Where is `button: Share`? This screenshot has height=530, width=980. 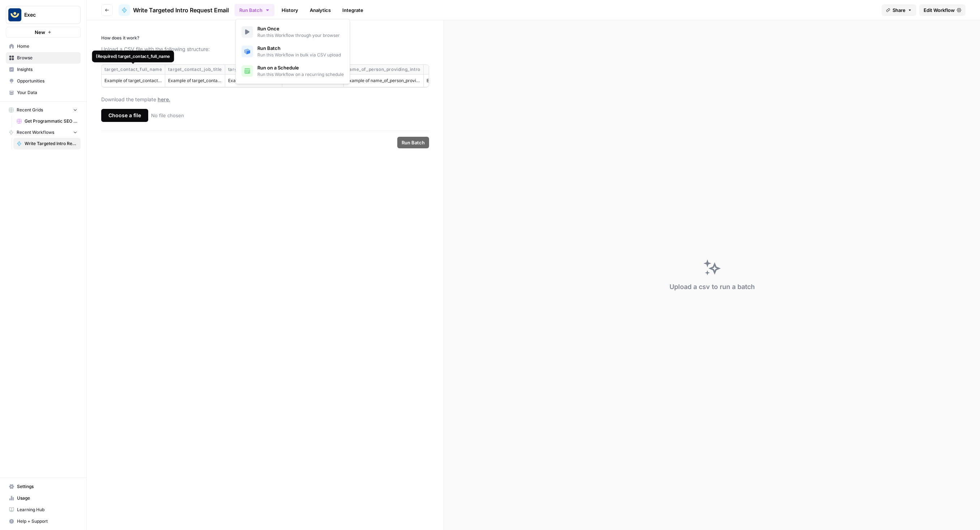 button: Share is located at coordinates (899, 10).